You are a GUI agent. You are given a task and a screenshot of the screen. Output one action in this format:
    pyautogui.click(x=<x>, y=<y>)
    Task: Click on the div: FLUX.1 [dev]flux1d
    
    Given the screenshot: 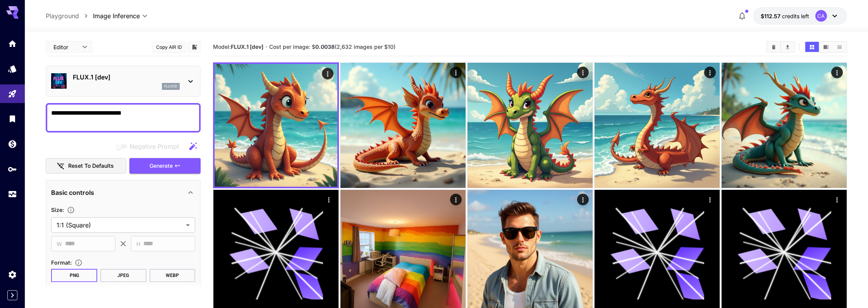 What is the action you would take?
    pyautogui.click(x=123, y=81)
    